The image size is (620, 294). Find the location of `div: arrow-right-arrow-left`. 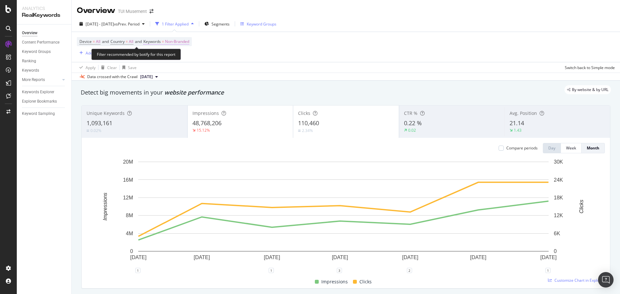

div: arrow-right-arrow-left is located at coordinates (151, 11).